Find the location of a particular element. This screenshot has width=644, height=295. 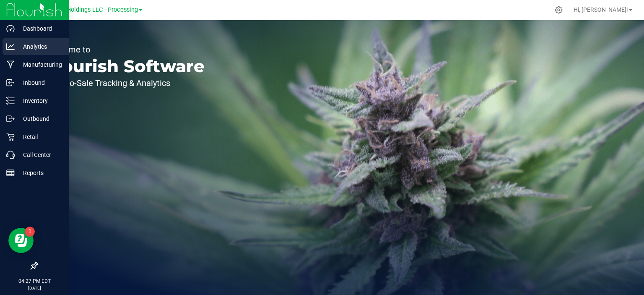

div: Manage settings is located at coordinates (558, 10).